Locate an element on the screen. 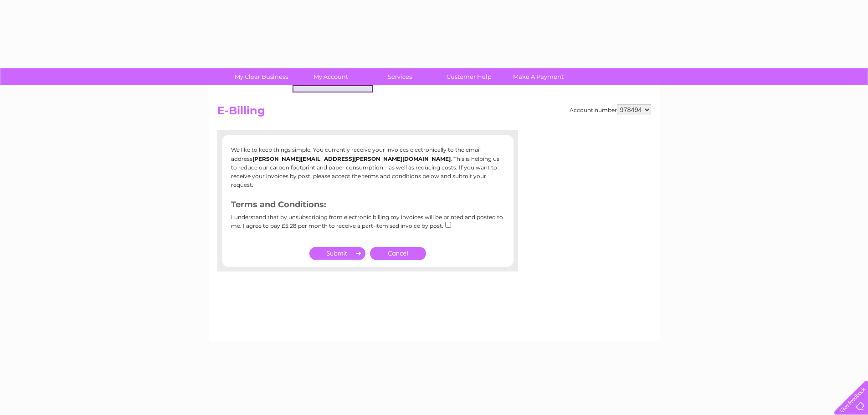 This screenshot has height=415, width=868. h2: E-Billing is located at coordinates (434, 113).